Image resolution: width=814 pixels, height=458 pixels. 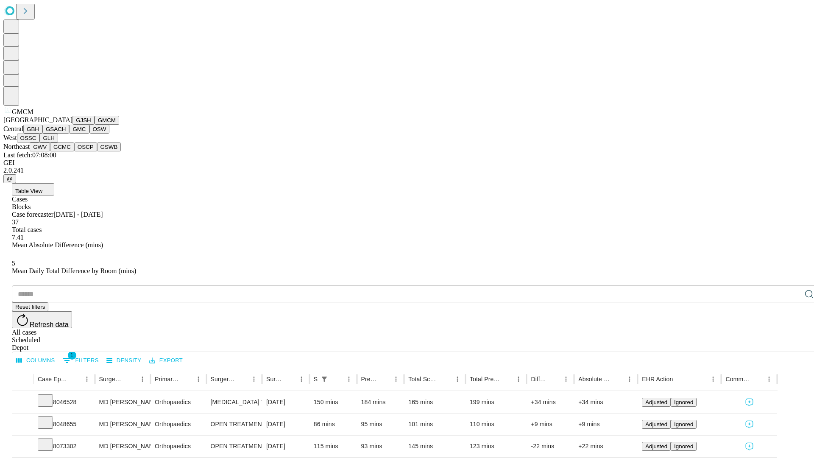 I want to click on div: 2.0.241, so click(x=407, y=170).